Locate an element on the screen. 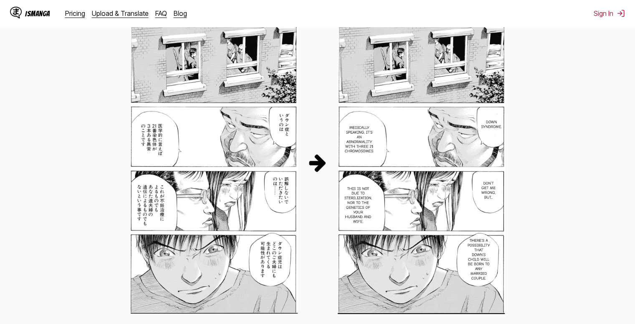  img: IsManga Logo is located at coordinates (16, 13).